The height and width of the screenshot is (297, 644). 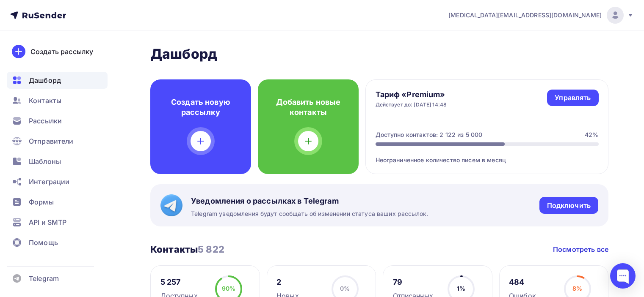 I want to click on h4: Тариф «Premium», so click(x=411, y=94).